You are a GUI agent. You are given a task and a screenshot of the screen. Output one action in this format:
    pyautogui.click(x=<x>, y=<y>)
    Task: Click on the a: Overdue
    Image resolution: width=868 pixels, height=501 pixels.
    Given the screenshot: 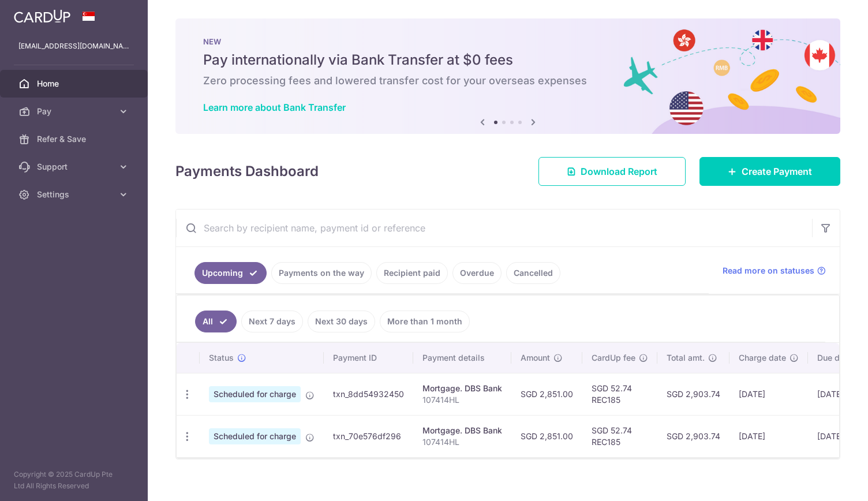 What is the action you would take?
    pyautogui.click(x=477, y=273)
    